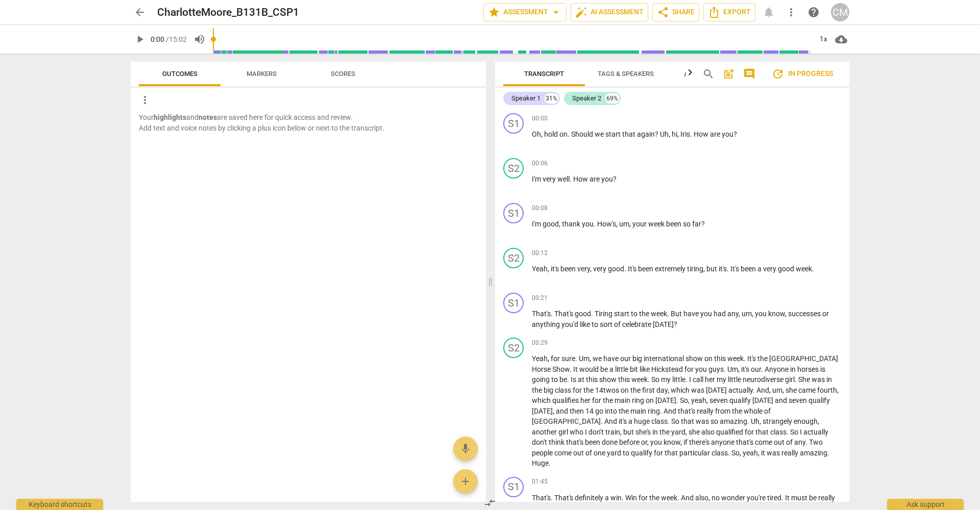 The width and height of the screenshot is (980, 510). What do you see at coordinates (645, 134) in the screenshot?
I see `span: again` at bounding box center [645, 134].